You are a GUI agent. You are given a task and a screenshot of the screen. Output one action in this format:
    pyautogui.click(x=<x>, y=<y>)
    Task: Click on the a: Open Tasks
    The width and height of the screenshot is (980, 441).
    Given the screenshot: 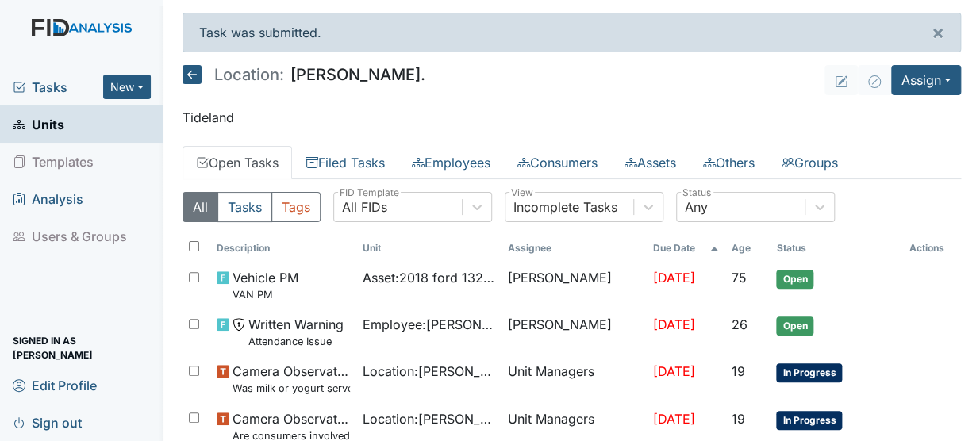 What is the action you would take?
    pyautogui.click(x=238, y=162)
    